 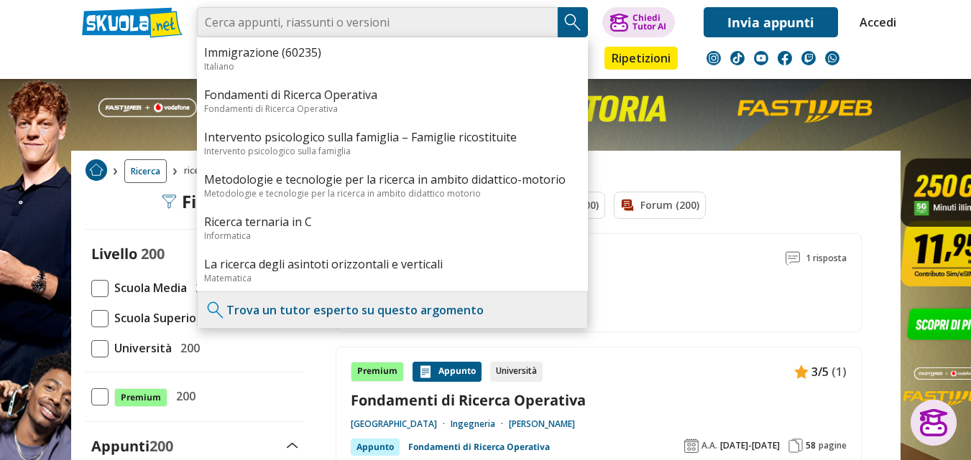 I want to click on a: Ricerca, so click(x=145, y=171).